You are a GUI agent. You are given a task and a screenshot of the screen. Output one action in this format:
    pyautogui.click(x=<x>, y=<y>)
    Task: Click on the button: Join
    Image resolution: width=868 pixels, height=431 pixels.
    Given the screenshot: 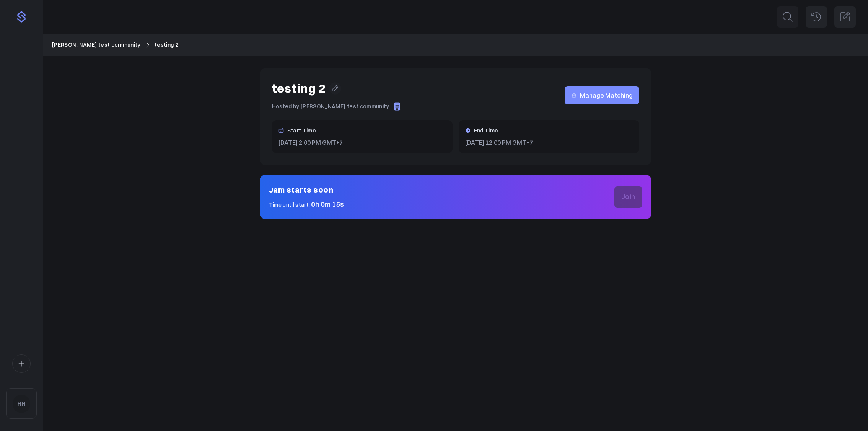 What is the action you would take?
    pyautogui.click(x=628, y=197)
    